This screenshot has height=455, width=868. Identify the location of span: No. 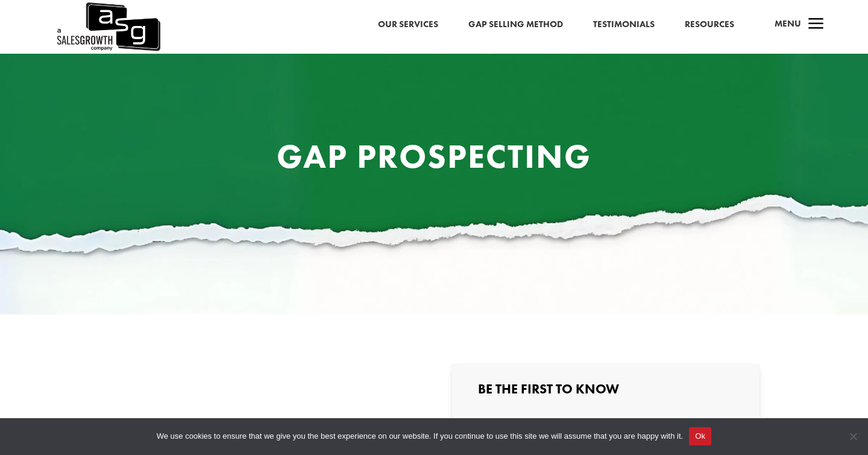
(853, 436).